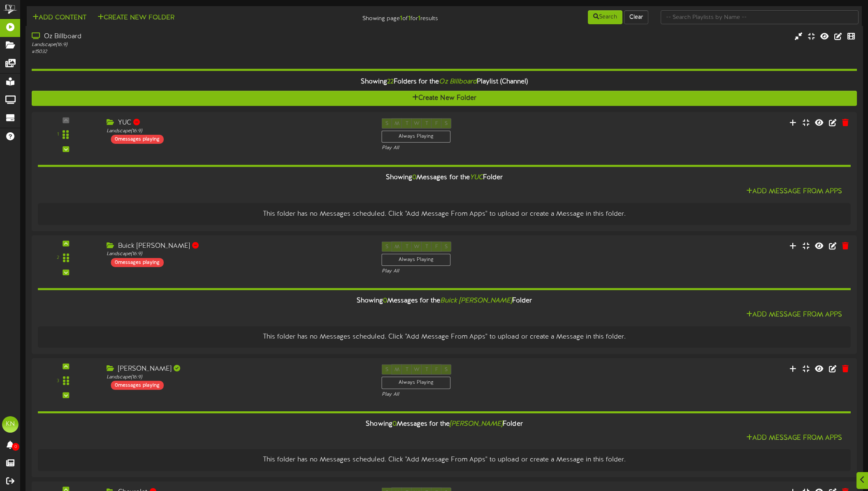 This screenshot has width=868, height=491. Describe the element at coordinates (391, 82) in the screenshot. I see `span: 22` at that location.